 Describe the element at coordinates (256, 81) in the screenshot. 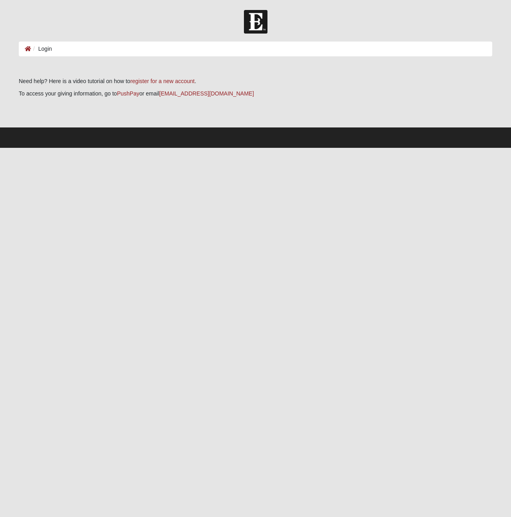

I see `p: Need help? Here is a video tutorial on how to .` at that location.